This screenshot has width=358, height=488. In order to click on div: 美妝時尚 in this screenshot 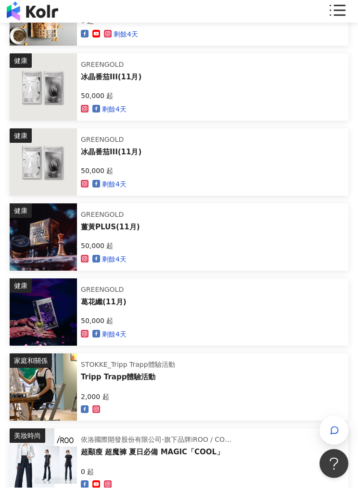, I will do `click(27, 436)`.